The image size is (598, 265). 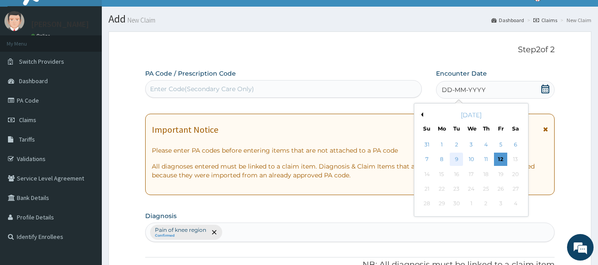 I want to click on span: DD-MM-YYYY, so click(x=464, y=90).